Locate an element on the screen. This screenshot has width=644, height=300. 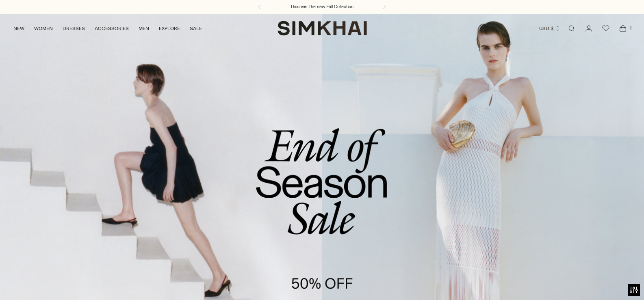
a: SALE is located at coordinates (196, 28).